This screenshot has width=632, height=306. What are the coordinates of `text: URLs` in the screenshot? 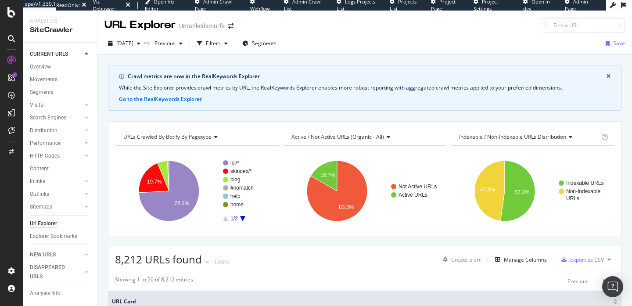 It's located at (573, 198).